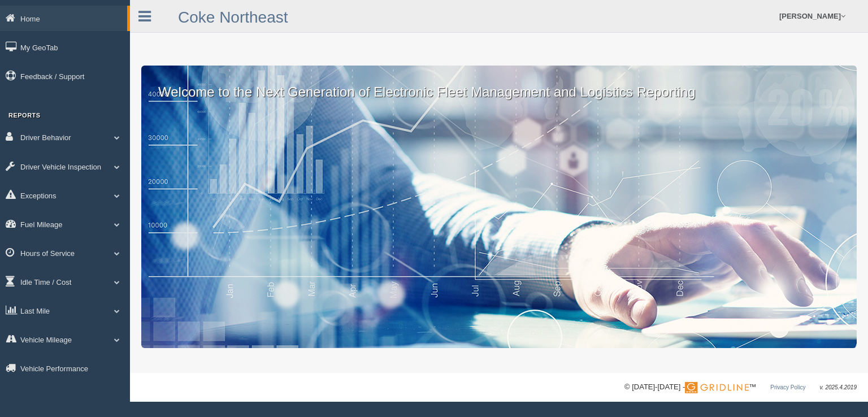 The width and height of the screenshot is (868, 417). Describe the element at coordinates (716, 388) in the screenshot. I see `img: Gridline` at that location.